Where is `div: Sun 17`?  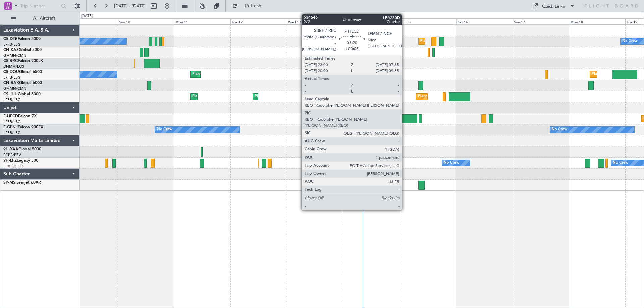 div: Sun 17 is located at coordinates (541, 22).